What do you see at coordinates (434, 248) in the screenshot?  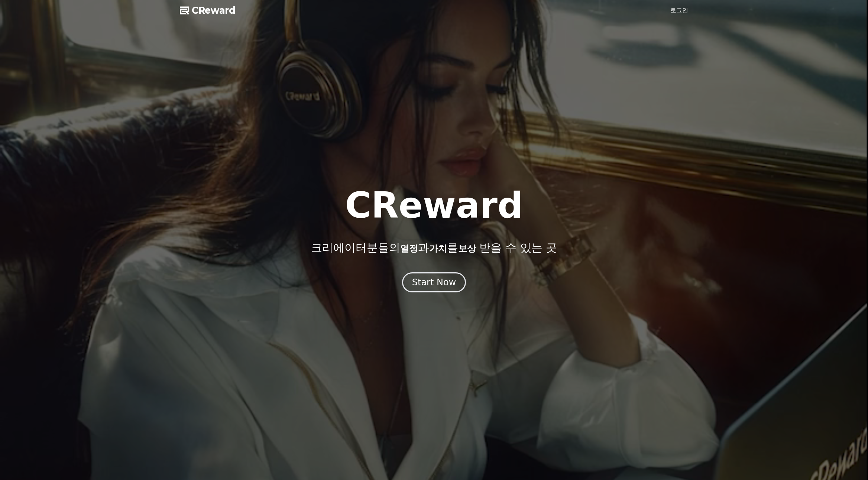 I see `p: 크리에이터분들의 과 를 받을 수 있는 곳` at bounding box center [434, 248].